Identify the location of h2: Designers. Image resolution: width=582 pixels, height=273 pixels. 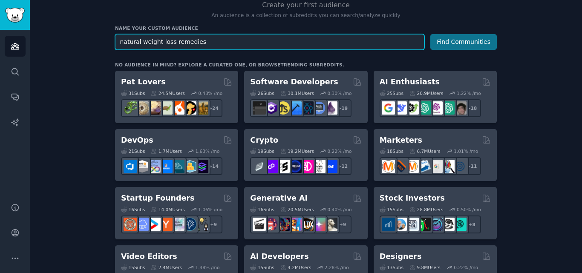
(400, 256).